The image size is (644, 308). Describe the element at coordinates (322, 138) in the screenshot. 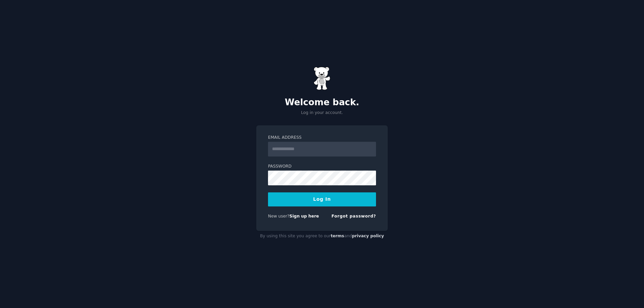

I see `label: Email Address` at that location.